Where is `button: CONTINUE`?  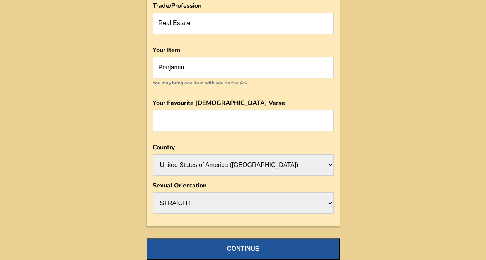 button: CONTINUE is located at coordinates (243, 249).